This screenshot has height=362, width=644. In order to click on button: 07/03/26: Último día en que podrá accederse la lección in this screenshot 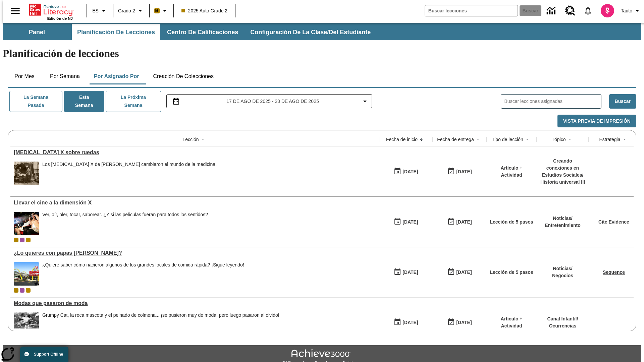, I will do `click(460, 272)`.